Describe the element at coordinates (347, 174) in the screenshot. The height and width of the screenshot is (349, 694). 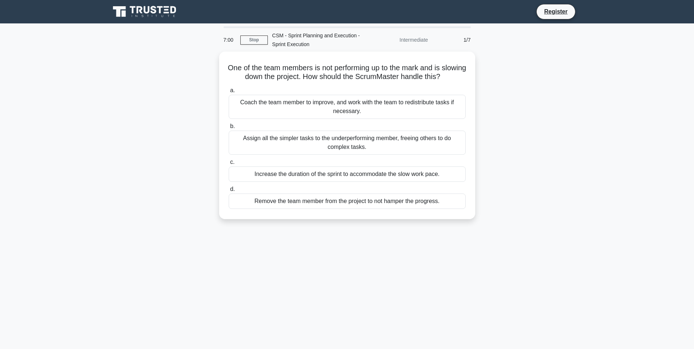
I see `div: Increase the duration of the sprint to accommodate the slow work pace.` at that location.